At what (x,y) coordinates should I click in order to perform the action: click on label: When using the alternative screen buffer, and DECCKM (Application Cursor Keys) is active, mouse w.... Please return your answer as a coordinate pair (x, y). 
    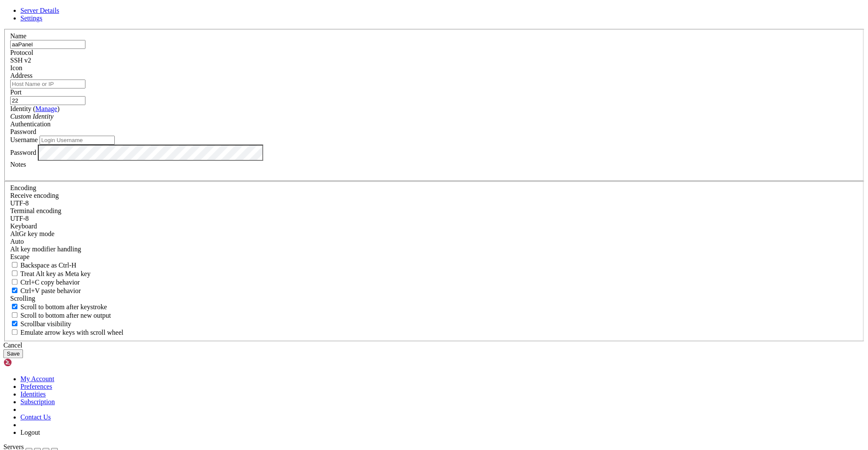
    Looking at the image, I should click on (67, 332).